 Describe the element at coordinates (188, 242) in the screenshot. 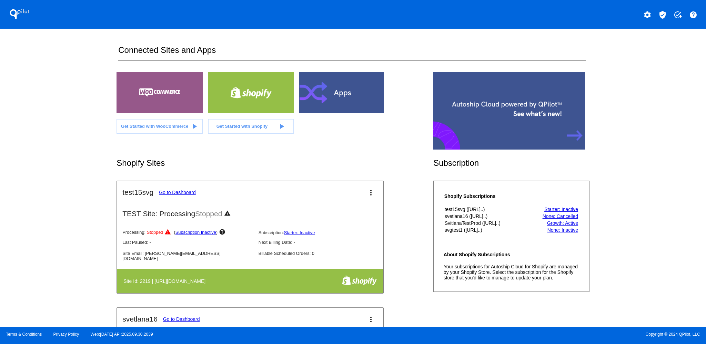

I see `p: Last Paused: -` at that location.